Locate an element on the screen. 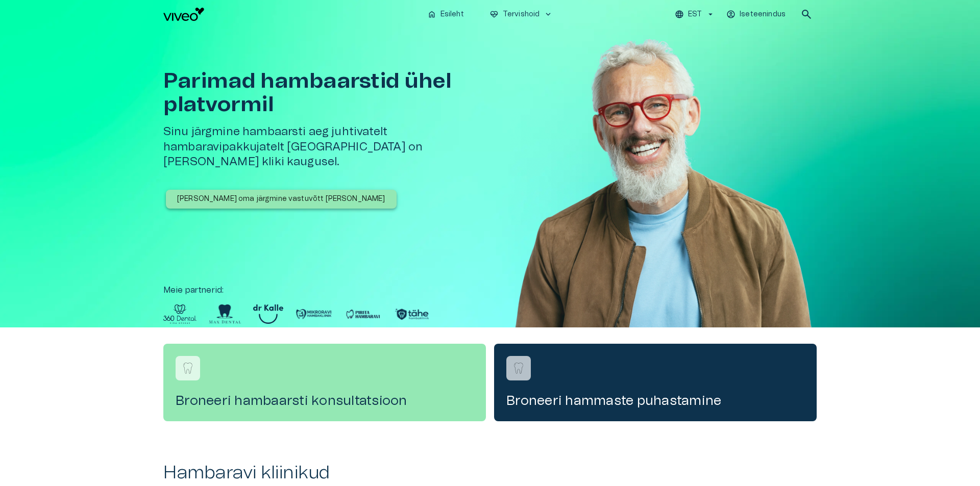 Image resolution: width=980 pixels, height=486 pixels. button: Iseteenindus is located at coordinates (756, 14).